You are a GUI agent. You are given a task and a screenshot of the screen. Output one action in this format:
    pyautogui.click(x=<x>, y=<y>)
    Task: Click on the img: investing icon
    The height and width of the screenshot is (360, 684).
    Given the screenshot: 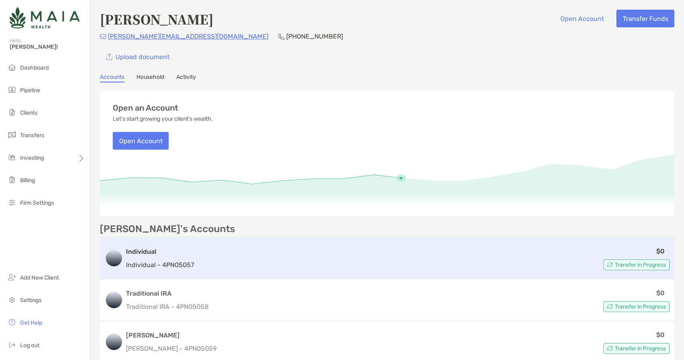 What is the action you would take?
    pyautogui.click(x=12, y=157)
    